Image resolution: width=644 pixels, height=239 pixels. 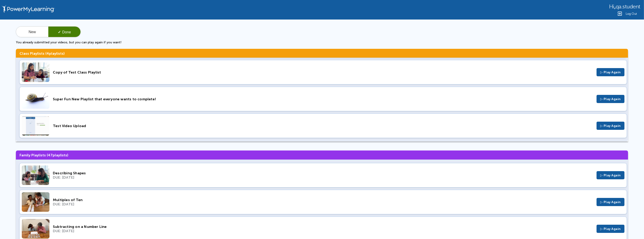 What do you see at coordinates (620, 14) in the screenshot?
I see `img: Logout Icon` at bounding box center [620, 14].